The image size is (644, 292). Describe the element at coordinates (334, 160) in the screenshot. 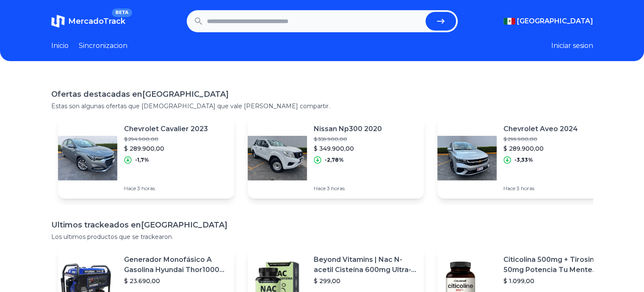

I see `p: -2,78%` at that location.